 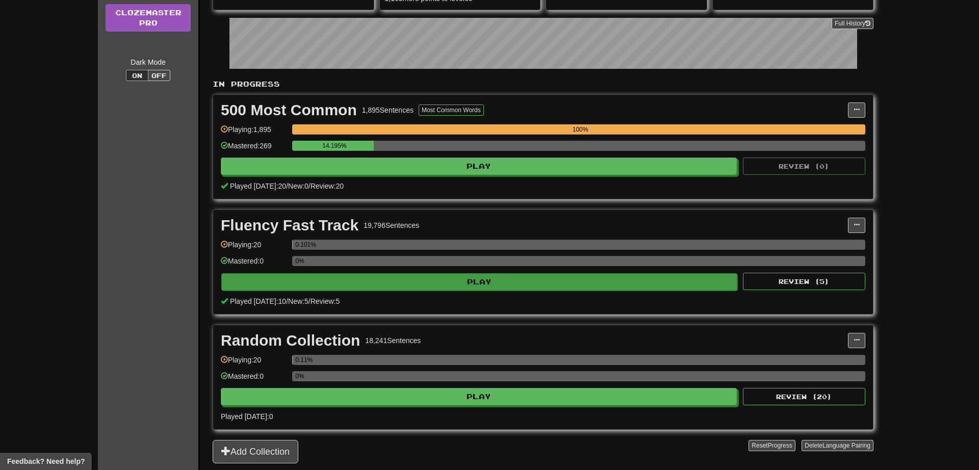 What do you see at coordinates (451, 110) in the screenshot?
I see `button: Most Common Words` at bounding box center [451, 110].